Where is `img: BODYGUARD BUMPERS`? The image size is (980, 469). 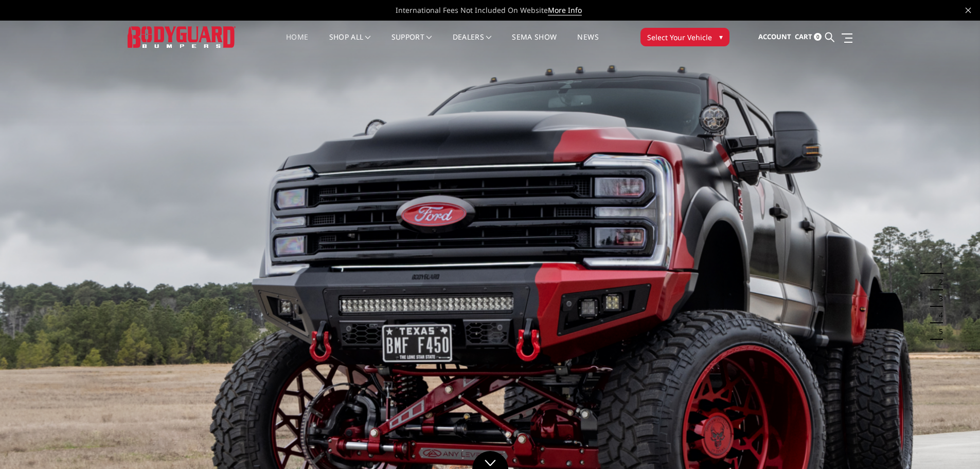
img: BODYGUARD BUMPERS is located at coordinates (182, 37).